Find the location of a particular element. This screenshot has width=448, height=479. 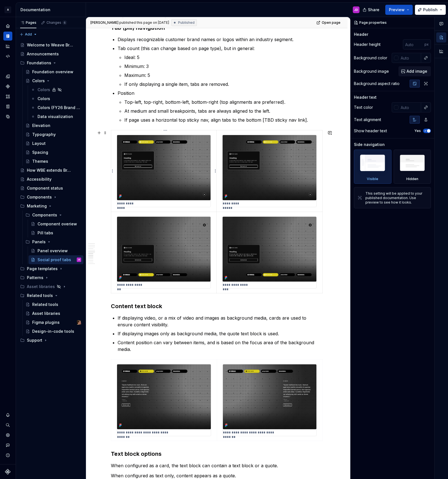

button: Add is located at coordinates (28, 34).